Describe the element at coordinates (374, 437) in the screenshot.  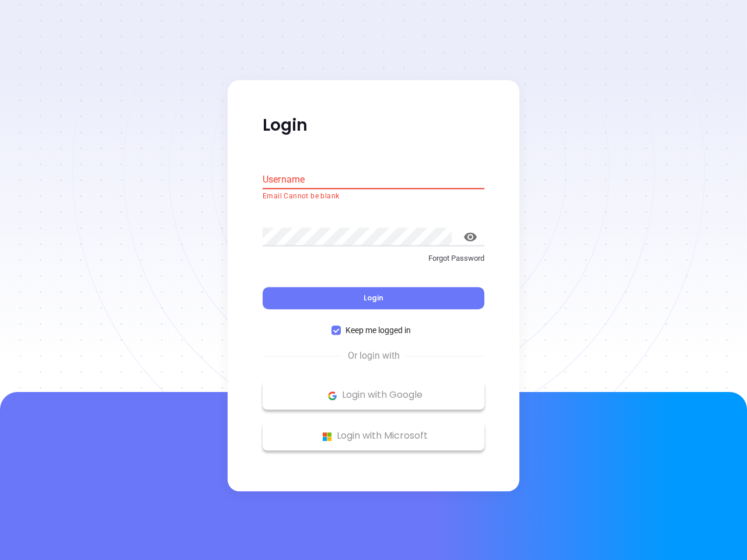
I see `p: Login with Microsoft` at that location.